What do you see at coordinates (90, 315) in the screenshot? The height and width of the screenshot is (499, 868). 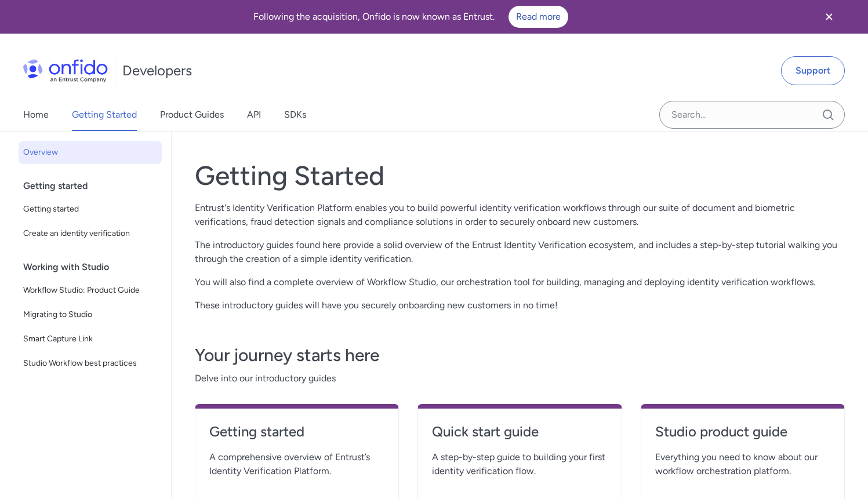 I see `span: Migrating to Studio` at bounding box center [90, 315].